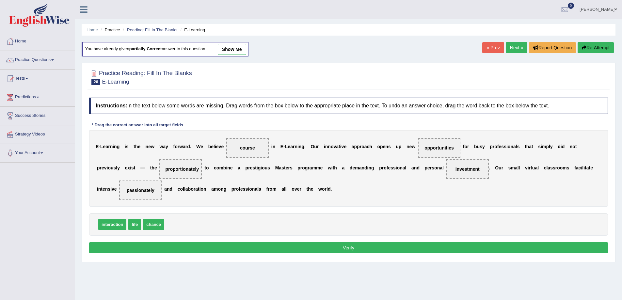  I want to click on b: x, so click(129, 168).